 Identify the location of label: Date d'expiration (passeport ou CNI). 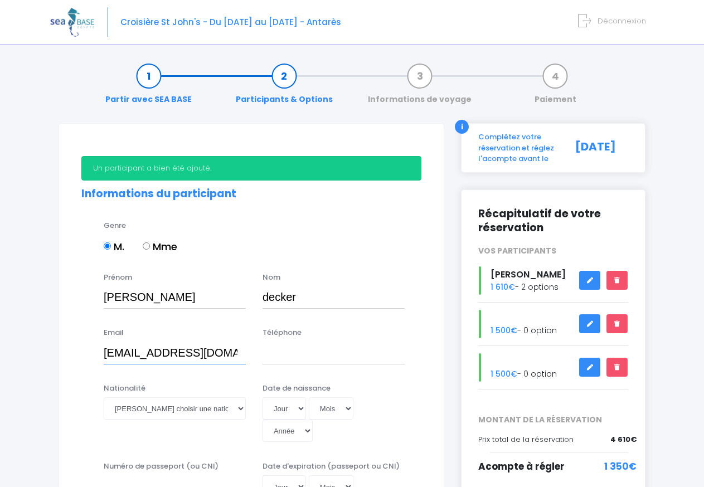
(331, 466).